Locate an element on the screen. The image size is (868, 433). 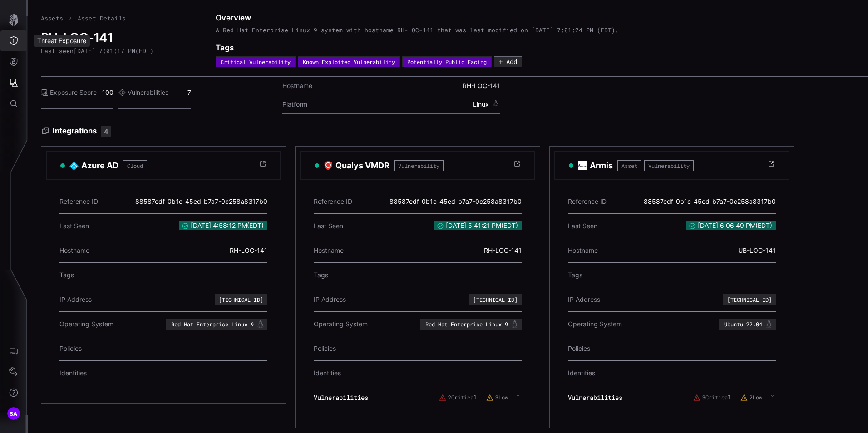
span: Linux is located at coordinates (487, 104).